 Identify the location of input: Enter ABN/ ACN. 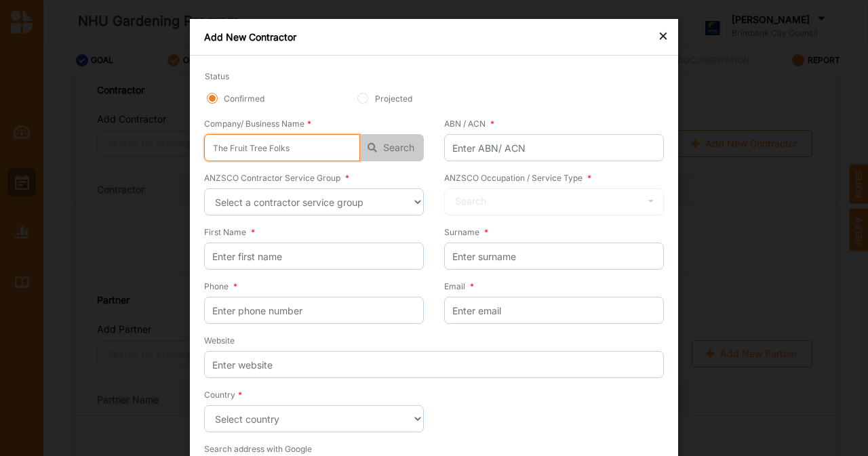
(554, 148).